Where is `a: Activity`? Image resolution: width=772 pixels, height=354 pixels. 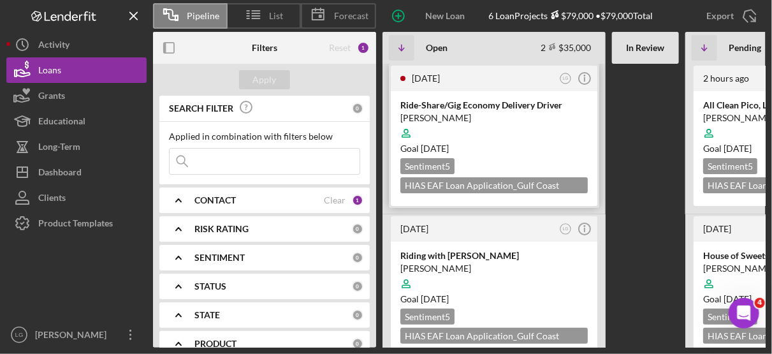 a: Activity is located at coordinates (76, 45).